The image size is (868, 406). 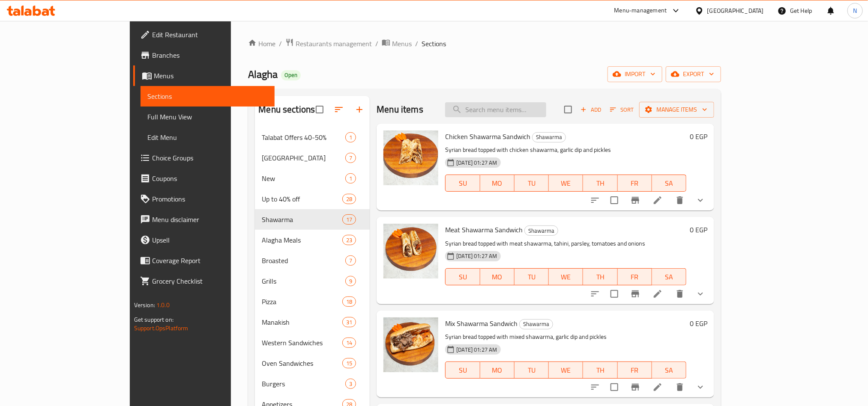 What do you see at coordinates (312, 281) in the screenshot?
I see `div: Grills9` at bounding box center [312, 281].